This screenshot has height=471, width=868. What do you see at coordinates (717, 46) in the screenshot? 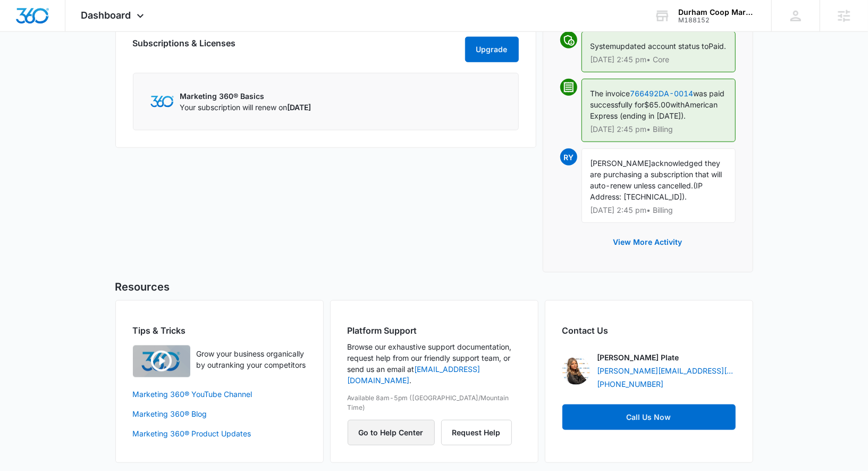
I see `span: Paid.` at bounding box center [717, 46].